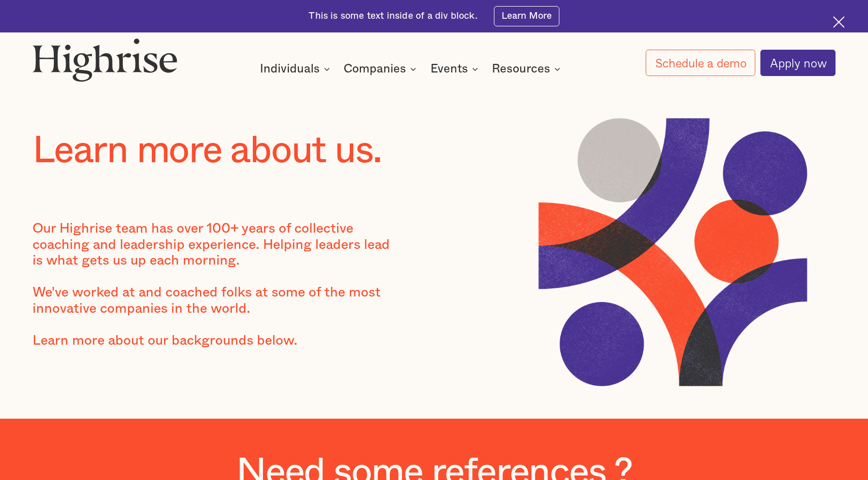 This screenshot has width=868, height=480. Describe the element at coordinates (217, 292) in the screenshot. I see `div: Our Highrise team has over 100+ years of collective coaching and leadership experience. Helping l...` at that location.